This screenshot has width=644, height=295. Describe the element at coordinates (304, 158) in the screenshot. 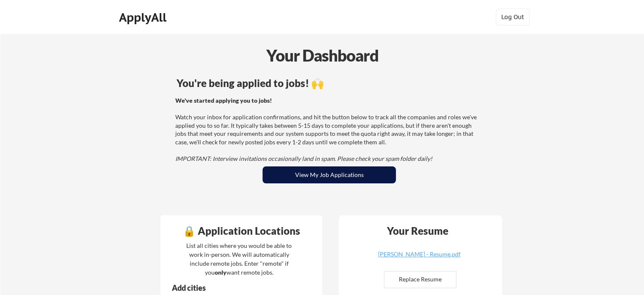

I see `em: IMPORTANT: Interview invitations occasionally land in spam. Please check your spam folder daily!` at that location.